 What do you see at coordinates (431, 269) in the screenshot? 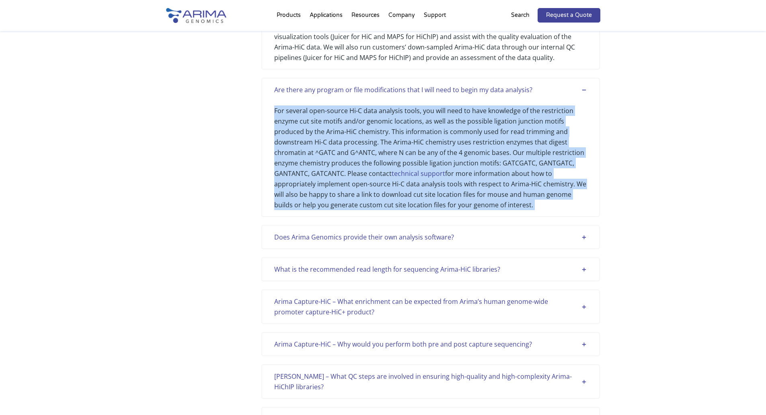
I see `div: What is the recommended read length for sequencing Arima-HiC libraries?` at bounding box center [431, 269].